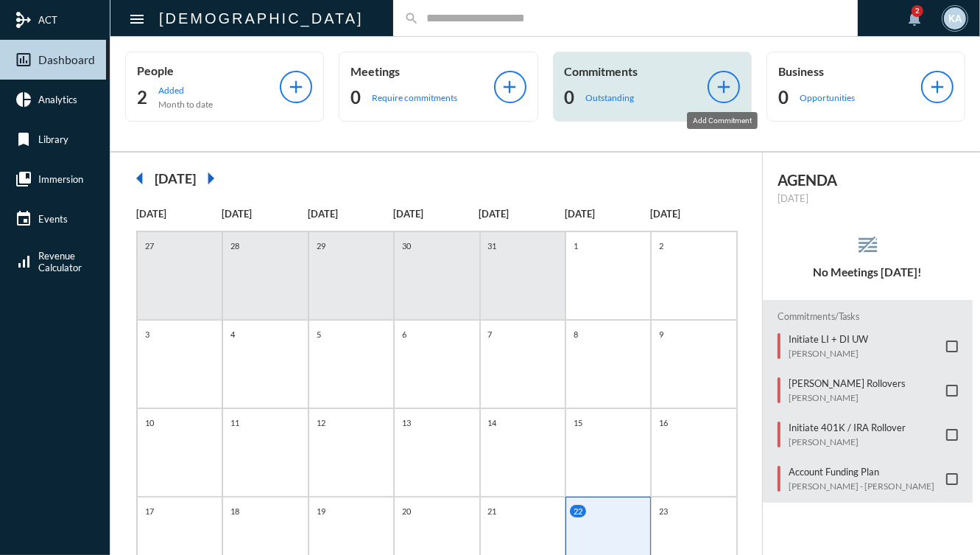 The image size is (980, 555). I want to click on p: Commitments, so click(636, 71).